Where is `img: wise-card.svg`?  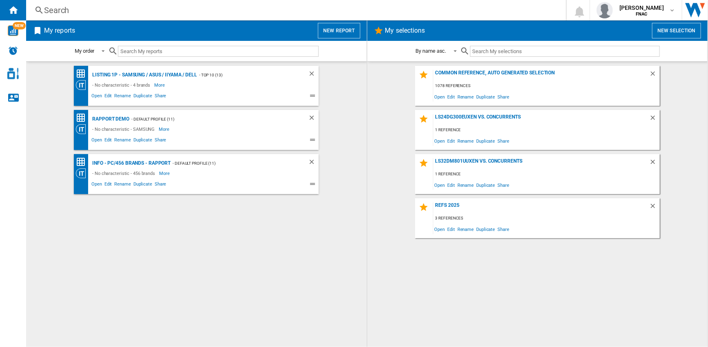 img: wise-card.svg is located at coordinates (13, 31).